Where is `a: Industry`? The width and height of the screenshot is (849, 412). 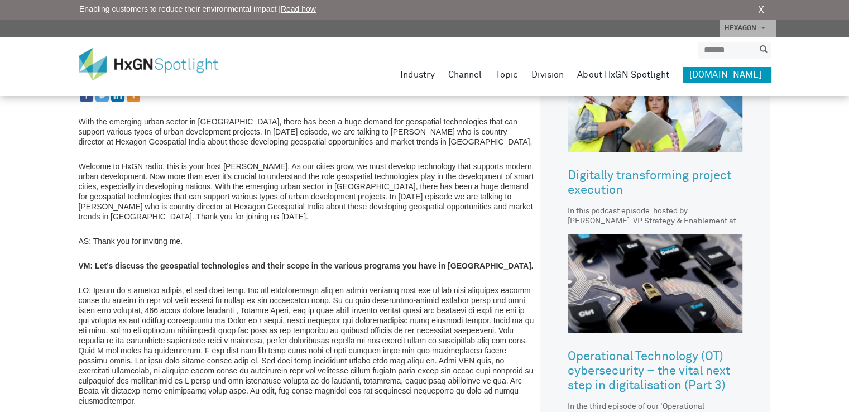
a: Industry is located at coordinates (418, 75).